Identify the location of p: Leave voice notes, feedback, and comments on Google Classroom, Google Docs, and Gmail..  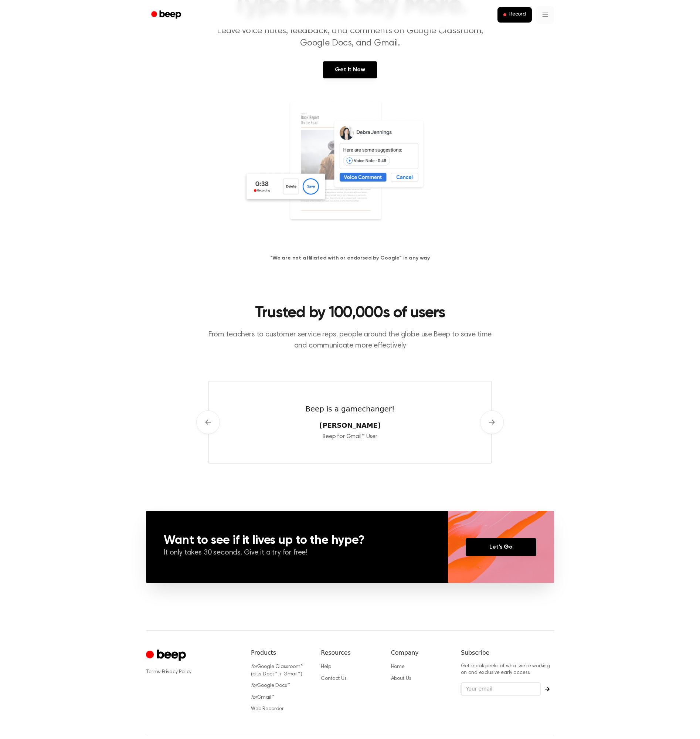
(350, 37).